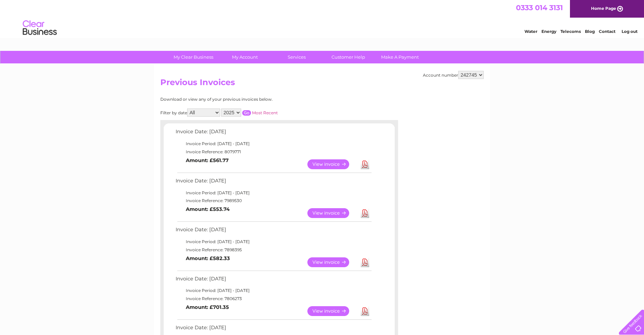 Image resolution: width=644 pixels, height=335 pixels. Describe the element at coordinates (629, 31) in the screenshot. I see `a: Log out` at that location.